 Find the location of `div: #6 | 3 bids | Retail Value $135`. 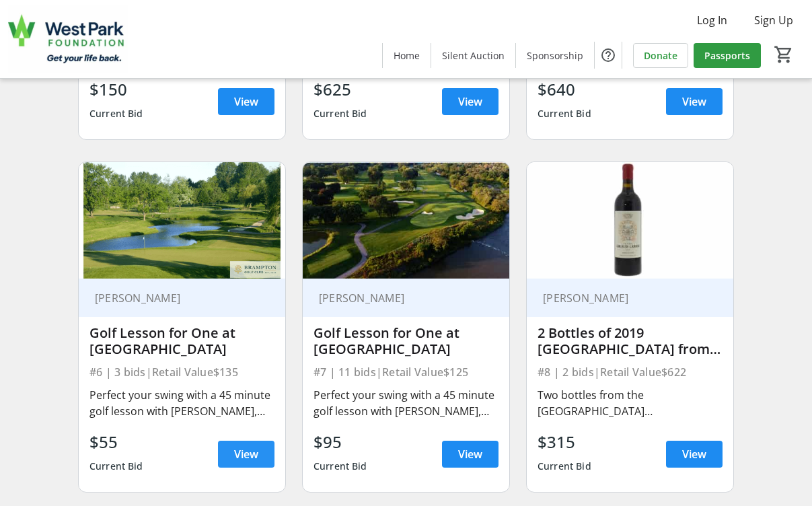

div: #6 | 3 bids | Retail Value $135 is located at coordinates (182, 372).